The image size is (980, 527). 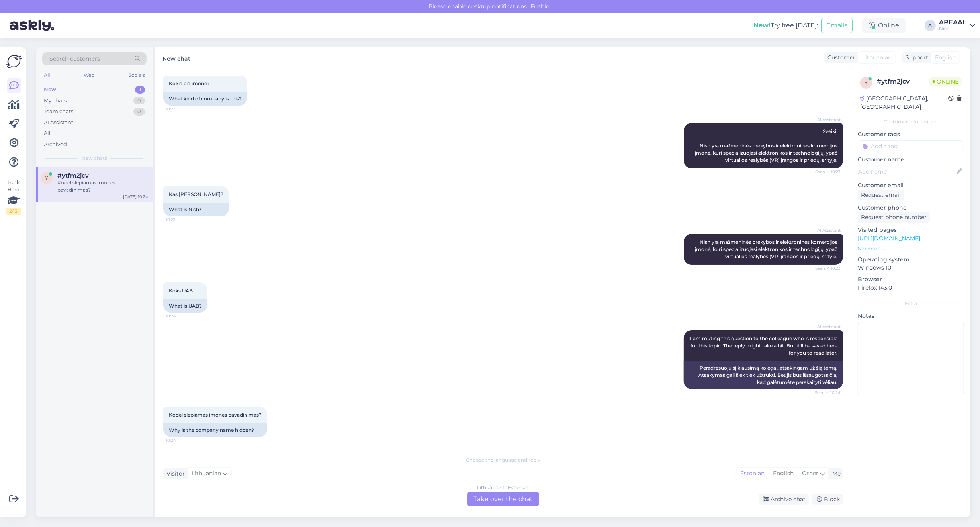 What do you see at coordinates (835, 474) in the screenshot?
I see `div: Me` at bounding box center [835, 474].